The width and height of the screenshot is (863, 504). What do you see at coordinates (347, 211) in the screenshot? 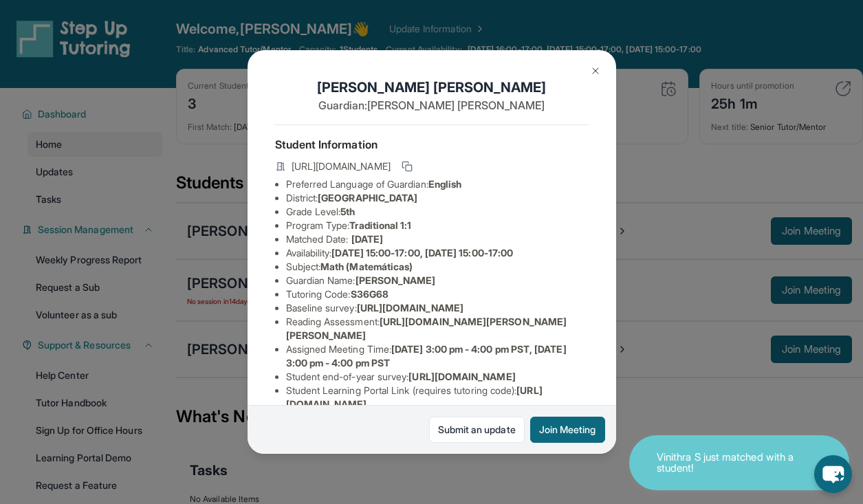
I see `span: 5th` at bounding box center [347, 211].